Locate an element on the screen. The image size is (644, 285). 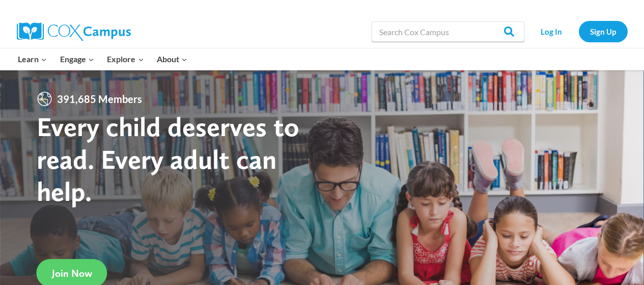
span: Learn is located at coordinates (32, 59).